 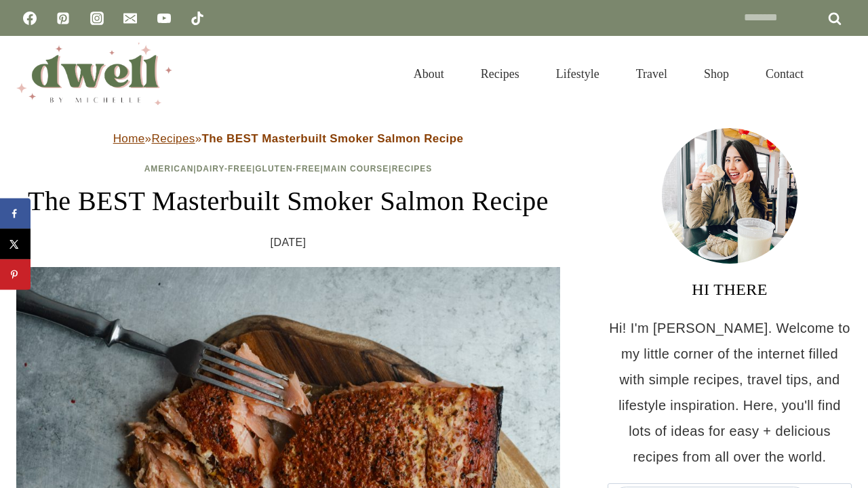 What do you see at coordinates (429, 74) in the screenshot?
I see `a: About` at bounding box center [429, 74].